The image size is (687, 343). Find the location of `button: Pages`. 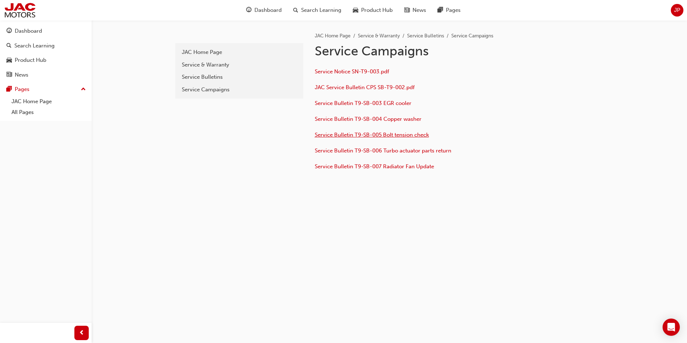

button: Pages is located at coordinates (46, 89).